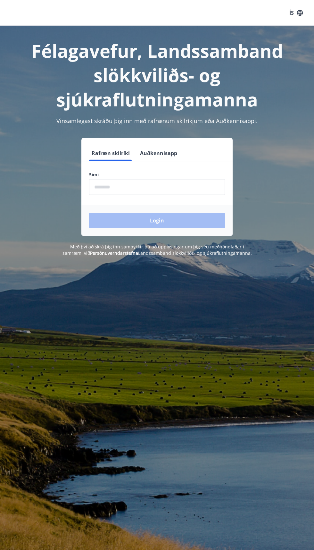  Describe the element at coordinates (159, 153) in the screenshot. I see `button: Auðkennisapp` at that location.